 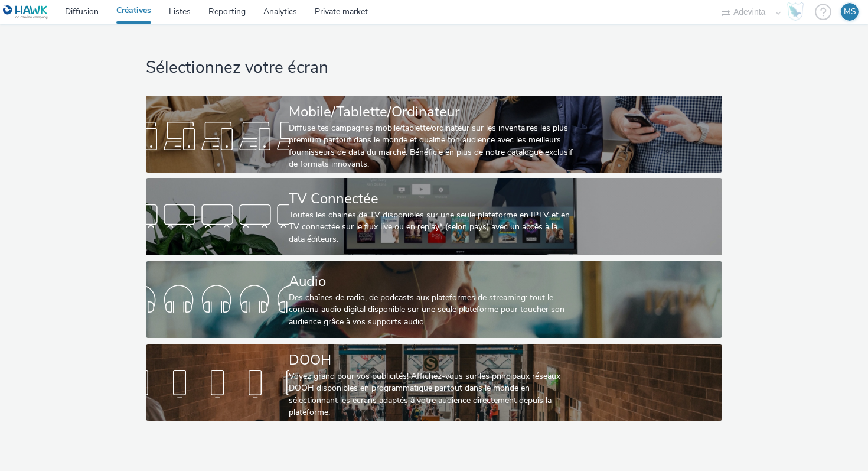 I want to click on h1: Sélectionnez votre écran, so click(x=433, y=68).